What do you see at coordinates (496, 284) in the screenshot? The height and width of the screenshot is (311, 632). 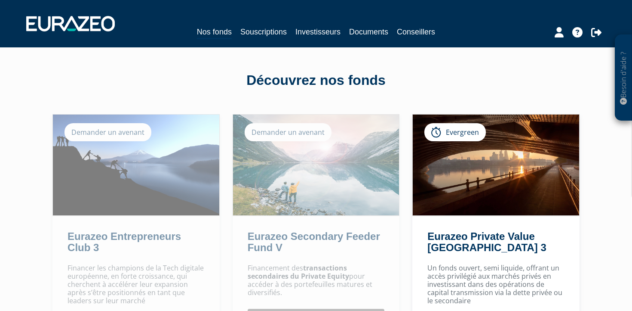 I see `p: Un fonds ouvert, semi liquide, offrant un accès privilégié aux marchés privés en investissant dan...` at bounding box center [496, 284].